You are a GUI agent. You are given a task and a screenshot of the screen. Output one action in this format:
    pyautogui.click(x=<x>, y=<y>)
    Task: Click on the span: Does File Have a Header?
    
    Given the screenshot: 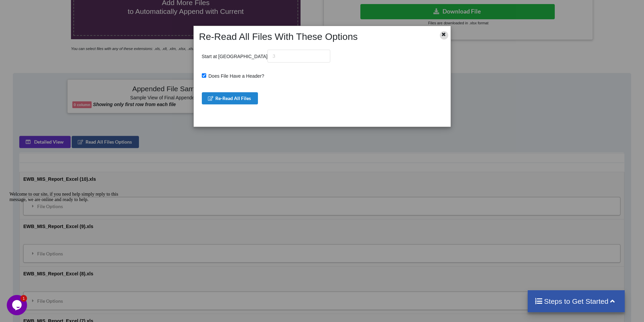 What is the action you would take?
    pyautogui.click(x=235, y=76)
    